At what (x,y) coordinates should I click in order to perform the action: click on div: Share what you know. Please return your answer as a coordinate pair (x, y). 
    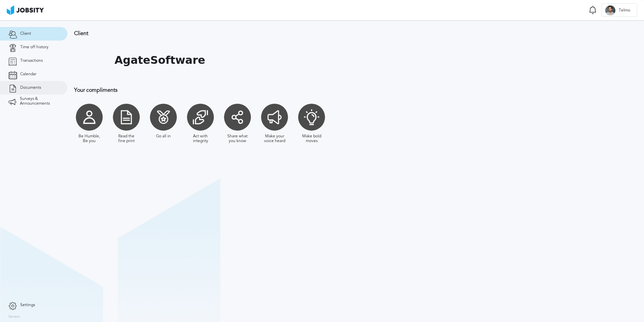
    Looking at the image, I should click on (237, 138).